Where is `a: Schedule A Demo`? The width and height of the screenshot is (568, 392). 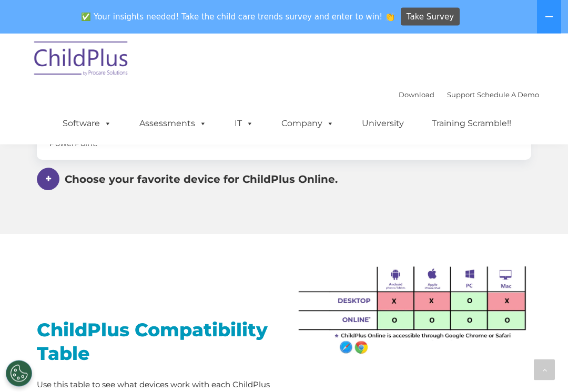 a: Schedule A Demo is located at coordinates (508, 94).